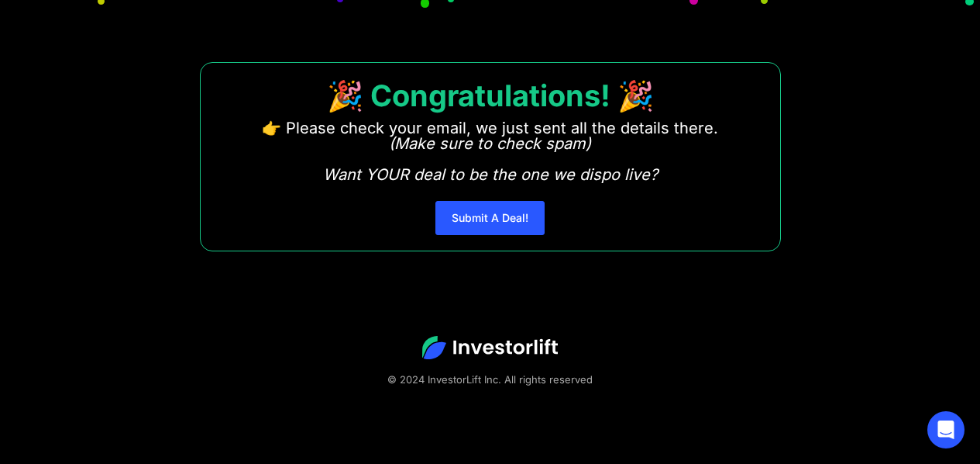 The width and height of the screenshot is (980, 464). I want to click on div: © 2024 InvestorLift Inc. All rights reserved, so click(490, 379).